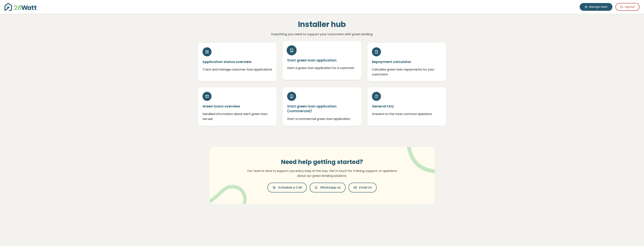 This screenshot has height=246, width=644. What do you see at coordinates (21, 7) in the screenshot?
I see `img: 28Watt` at bounding box center [21, 7].